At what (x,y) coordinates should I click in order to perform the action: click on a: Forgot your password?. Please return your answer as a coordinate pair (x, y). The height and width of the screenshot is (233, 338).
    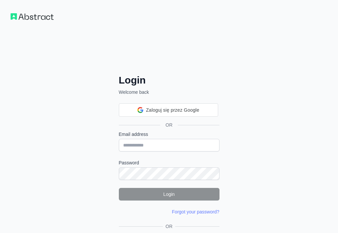
    Looking at the image, I should click on (195, 212).